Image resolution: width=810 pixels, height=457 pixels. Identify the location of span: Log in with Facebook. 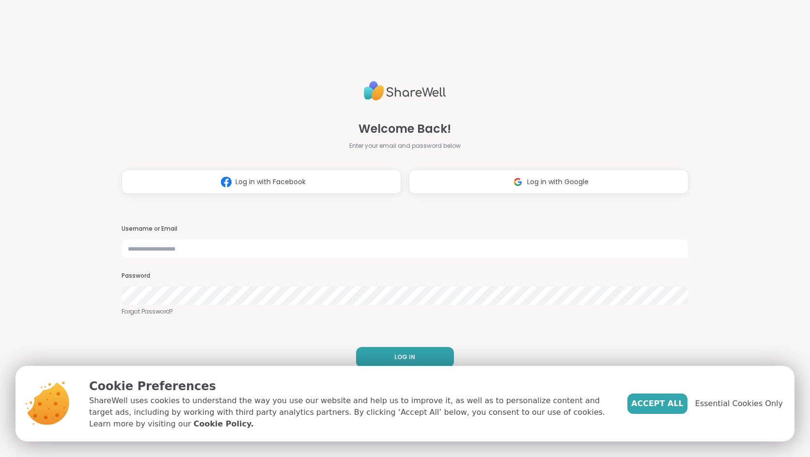
(270, 182).